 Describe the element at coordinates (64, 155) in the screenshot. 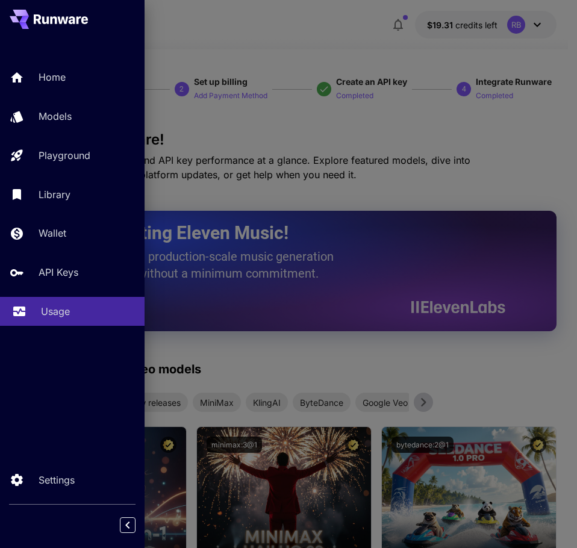

I see `p: Playground` at that location.